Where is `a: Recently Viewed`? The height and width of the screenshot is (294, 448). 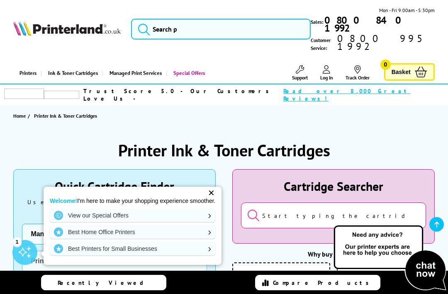
a: Recently Viewed is located at coordinates (104, 282).